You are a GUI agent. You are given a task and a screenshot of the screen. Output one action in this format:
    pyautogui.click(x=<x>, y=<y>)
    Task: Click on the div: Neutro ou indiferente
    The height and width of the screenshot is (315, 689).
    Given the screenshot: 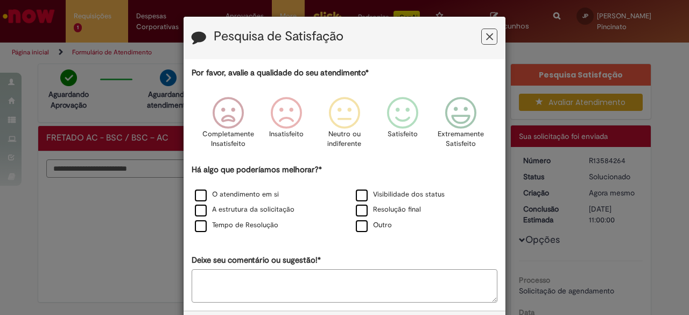 What is the action you would take?
    pyautogui.click(x=345, y=125)
    